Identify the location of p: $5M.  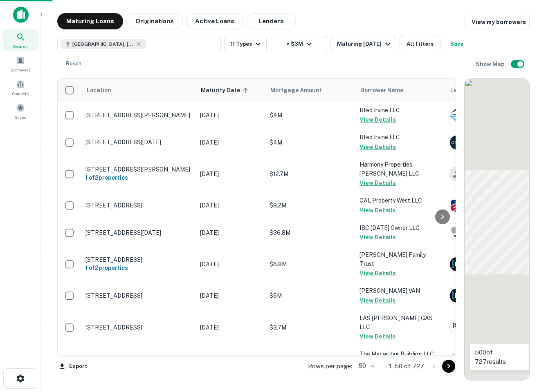
(310, 295).